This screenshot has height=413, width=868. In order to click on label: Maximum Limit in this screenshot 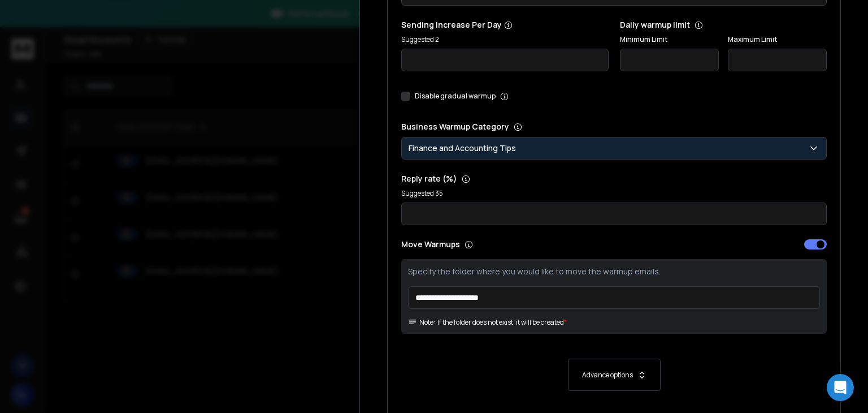, I will do `click(777, 40)`.